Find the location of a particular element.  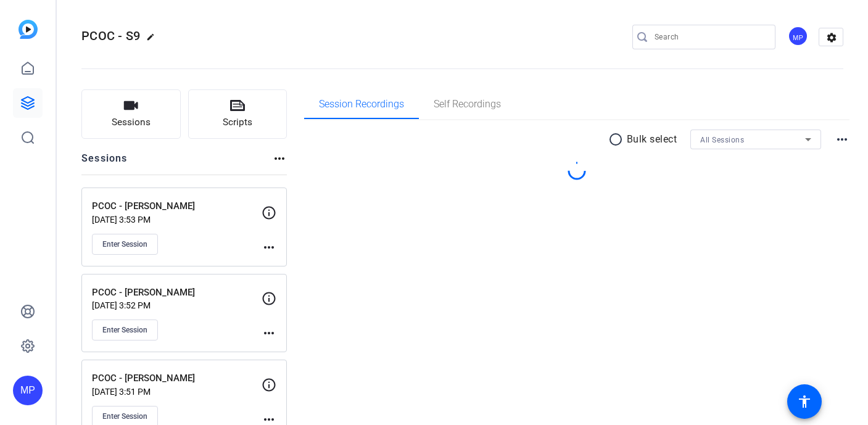

span: Sessions is located at coordinates (131, 122).